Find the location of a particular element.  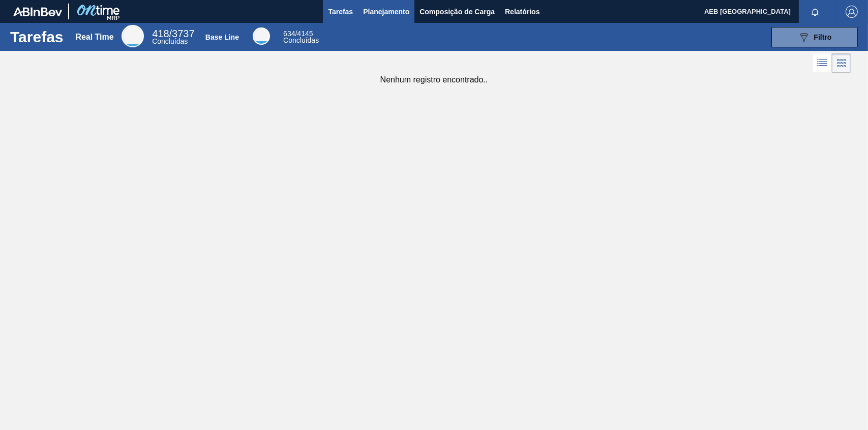

button: Notificações is located at coordinates (815, 12).